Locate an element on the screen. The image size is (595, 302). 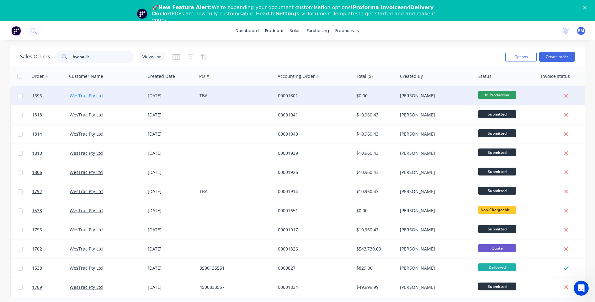
div: 00001914 is located at coordinates (313, 191).